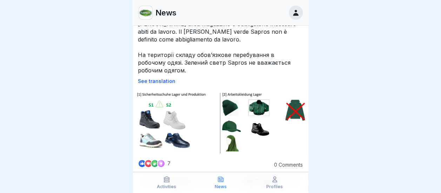 This screenshot has height=193, width=441. I want to click on img: Post Image, so click(221, 121).